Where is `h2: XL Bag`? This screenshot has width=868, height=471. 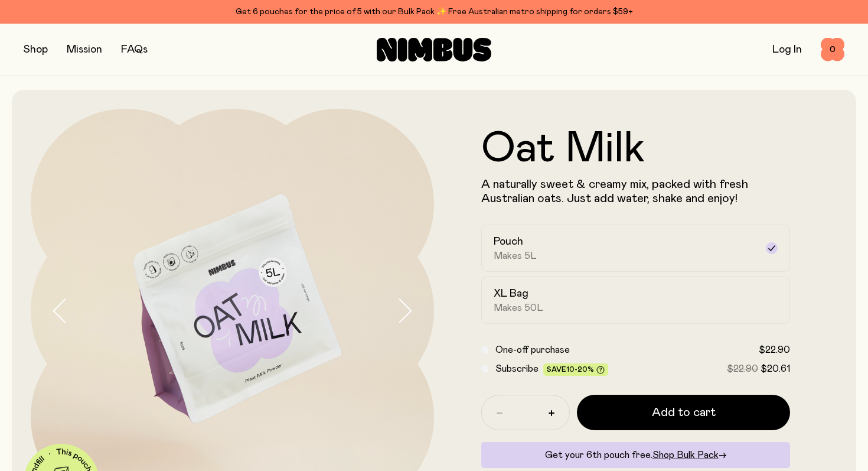 h2: XL Bag is located at coordinates (511, 294).